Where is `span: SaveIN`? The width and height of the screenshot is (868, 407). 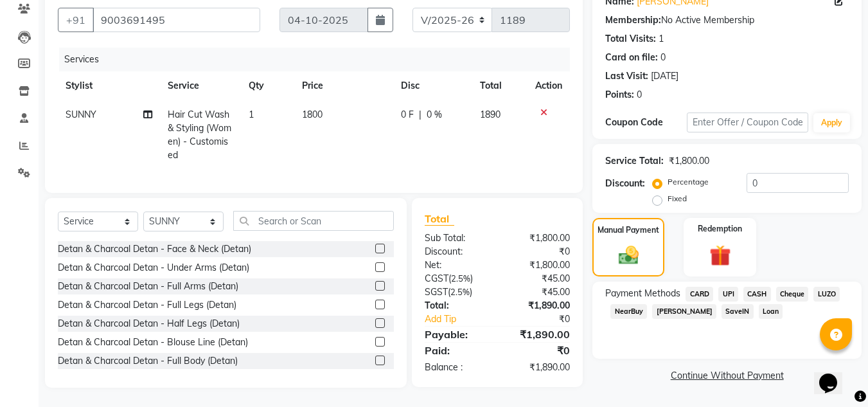
span: SaveIN is located at coordinates (737, 311).